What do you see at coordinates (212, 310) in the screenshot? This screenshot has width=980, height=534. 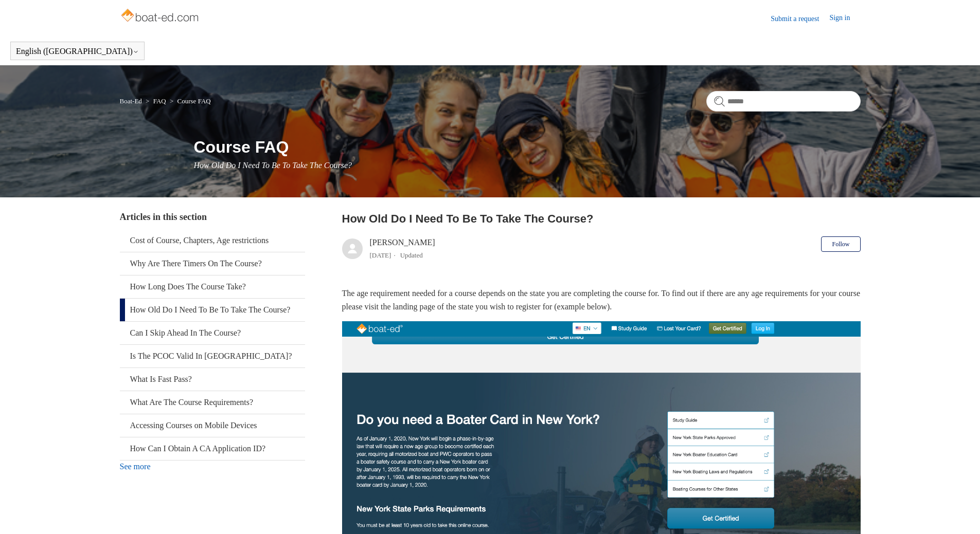 I see `a: How Old Do I Need To Be To Take The Course?` at bounding box center [212, 310].